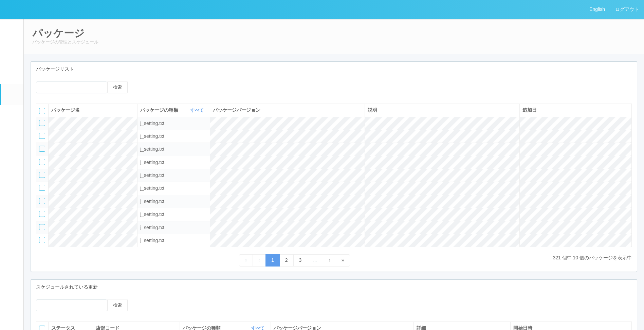 The height and width of the screenshot is (330, 644). I want to click on a: メンテナンス通知, so click(12, 115).